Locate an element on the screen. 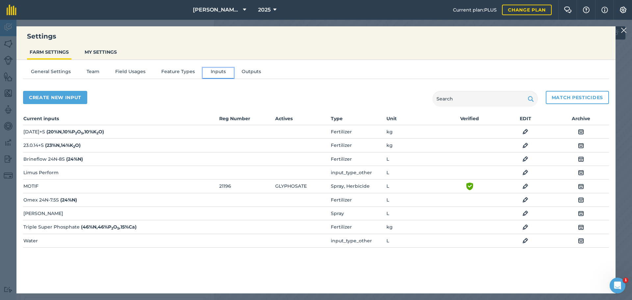  img: A cog icon is located at coordinates (623, 10).